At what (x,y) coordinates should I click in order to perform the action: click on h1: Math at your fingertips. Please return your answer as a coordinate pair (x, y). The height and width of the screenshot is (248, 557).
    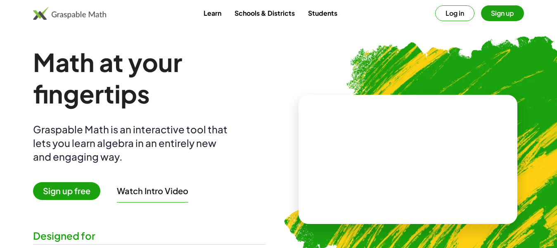
    Looking at the image, I should click on (149, 78).